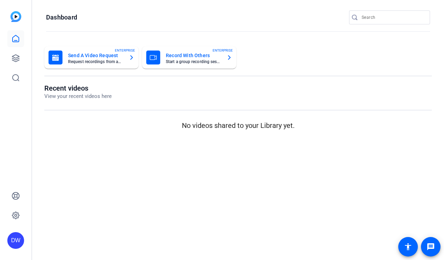 This screenshot has height=260, width=444. What do you see at coordinates (189, 58) in the screenshot?
I see `button: Record With OthersStart a group recording sessionENTERPRISE` at bounding box center [189, 58].